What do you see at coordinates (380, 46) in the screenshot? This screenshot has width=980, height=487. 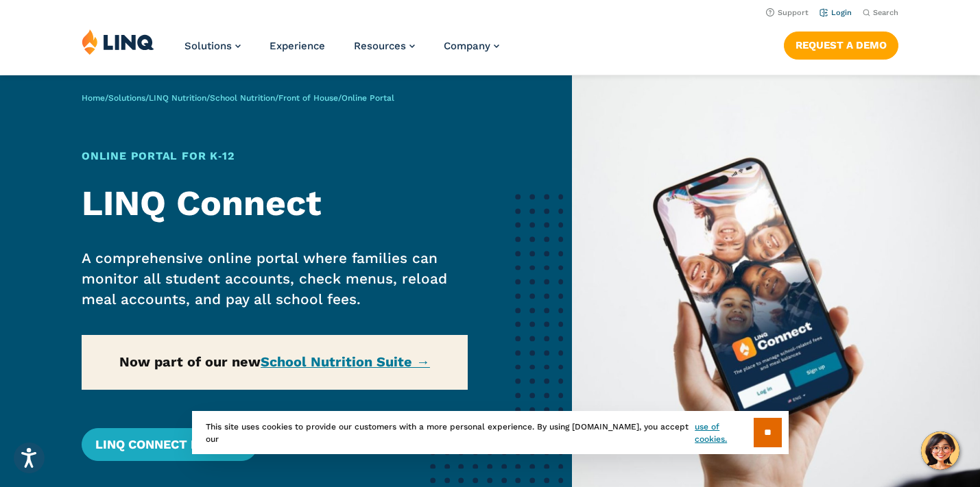 I see `span: Resources` at bounding box center [380, 46].